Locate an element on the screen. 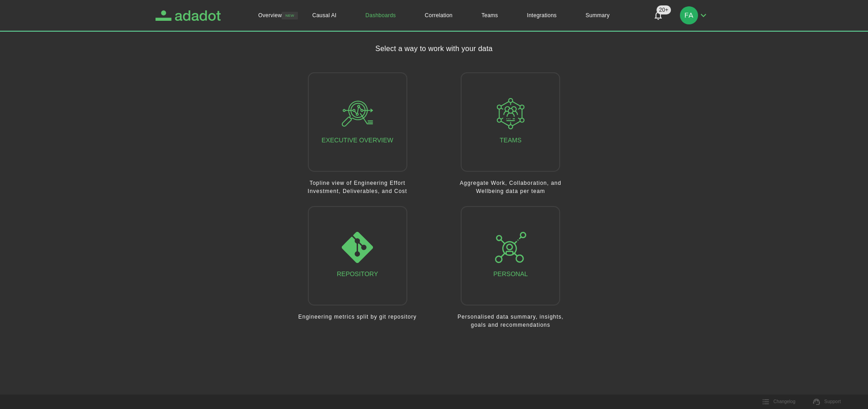 The width and height of the screenshot is (868, 409). div: Executive Overview is located at coordinates (357, 122).